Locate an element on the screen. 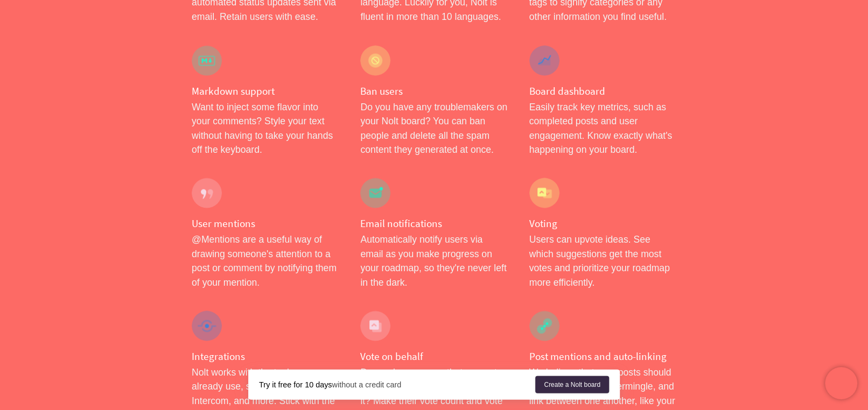 Image resolution: width=868 pixels, height=410 pixels. p: @Mentions are a useful way of drawing someone's attention to a post or comment by notifying them ... is located at coordinates (265, 261).